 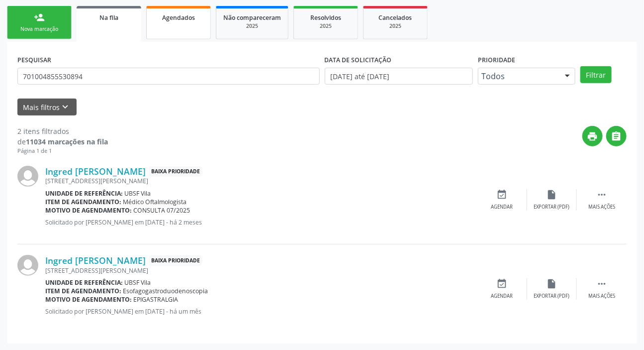 I want to click on input: Selecione um intervalo, so click(x=399, y=76).